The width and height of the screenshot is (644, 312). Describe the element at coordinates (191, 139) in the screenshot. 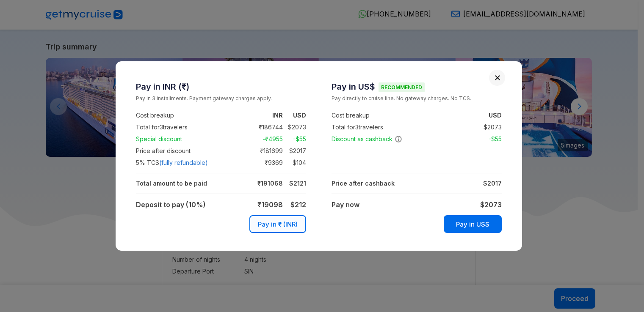

I see `td: Special discount` at that location.